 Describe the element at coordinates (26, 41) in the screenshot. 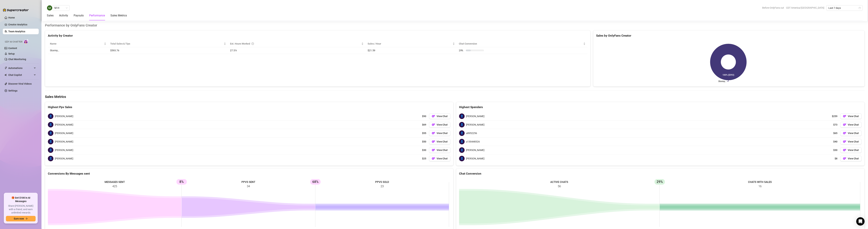

I see `img: AI Chatter` at that location.